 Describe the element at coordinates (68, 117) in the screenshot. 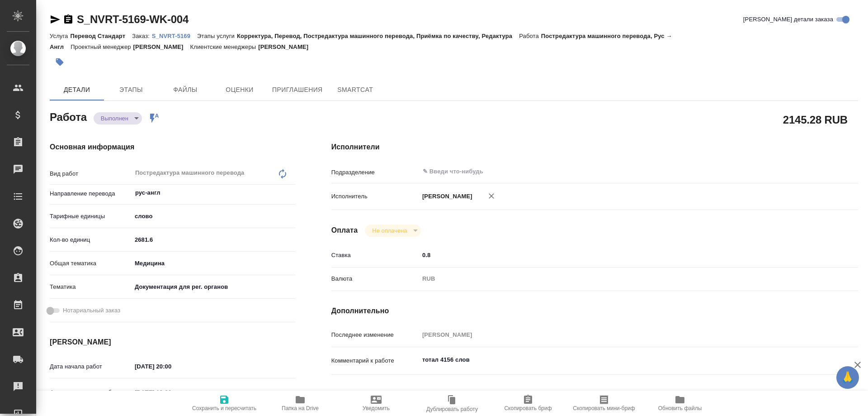

I see `h2: Работа` at that location.